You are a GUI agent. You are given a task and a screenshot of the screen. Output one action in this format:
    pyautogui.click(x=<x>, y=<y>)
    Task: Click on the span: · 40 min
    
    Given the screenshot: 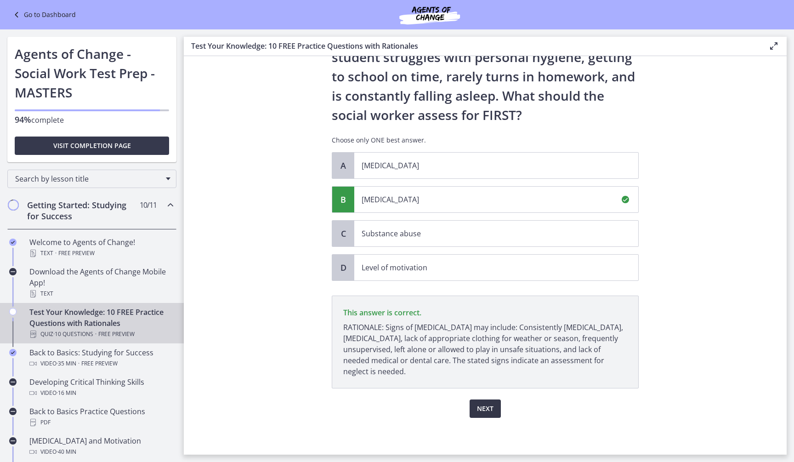 What is the action you would take?
    pyautogui.click(x=66, y=452)
    